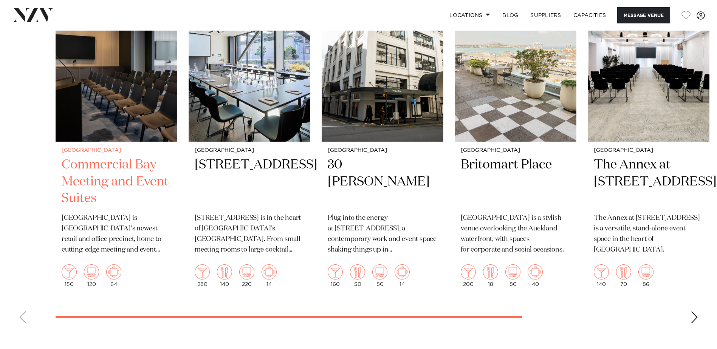 The height and width of the screenshot is (349, 717). I want to click on div: 120, so click(91, 276).